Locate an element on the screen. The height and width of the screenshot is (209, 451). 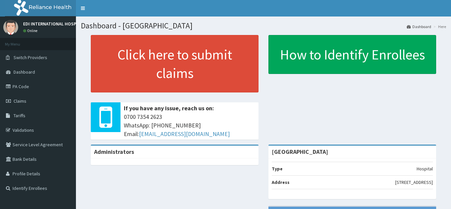
span: Tariffs is located at coordinates (19, 115).